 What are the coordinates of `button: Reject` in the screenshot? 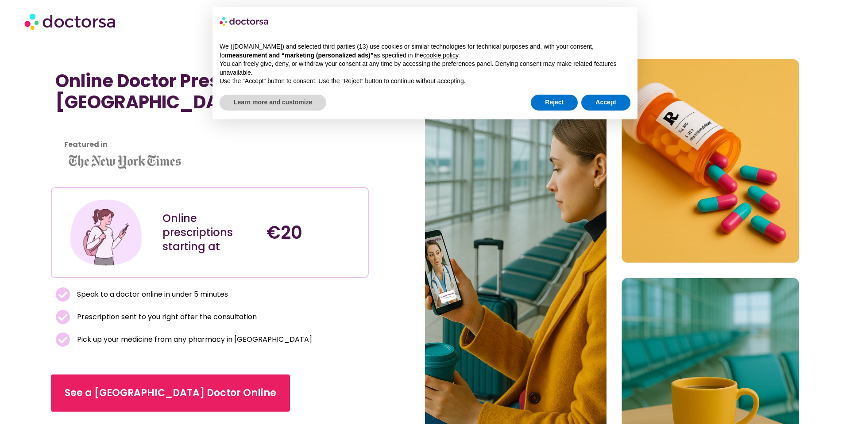 It's located at (554, 103).